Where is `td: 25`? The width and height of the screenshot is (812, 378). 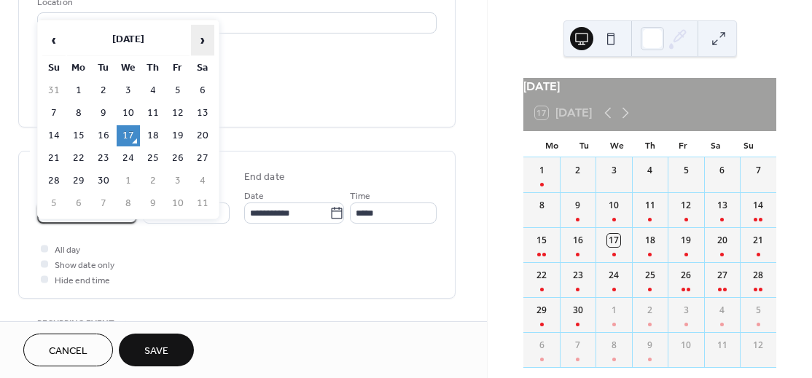 td: 25 is located at coordinates (153, 158).